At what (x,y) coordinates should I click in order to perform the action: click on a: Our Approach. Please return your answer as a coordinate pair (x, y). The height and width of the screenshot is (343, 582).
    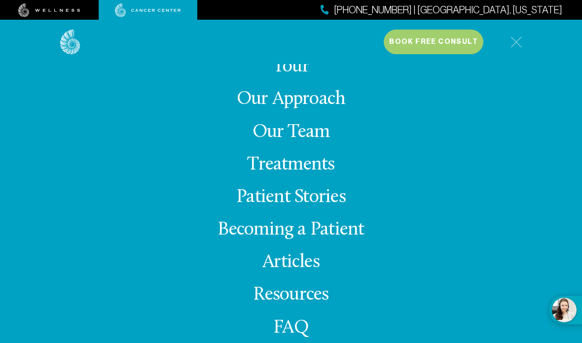
    Looking at the image, I should click on (291, 99).